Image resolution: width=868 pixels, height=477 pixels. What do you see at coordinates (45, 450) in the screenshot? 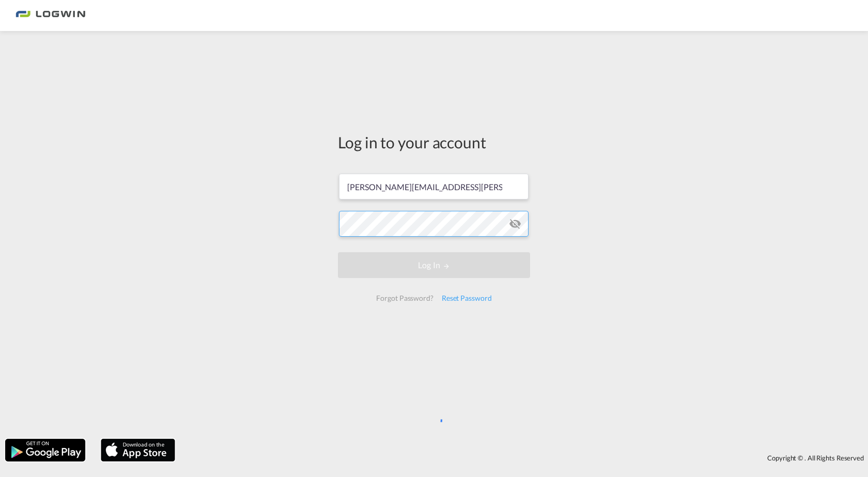
I see `img: google.png` at bounding box center [45, 450].